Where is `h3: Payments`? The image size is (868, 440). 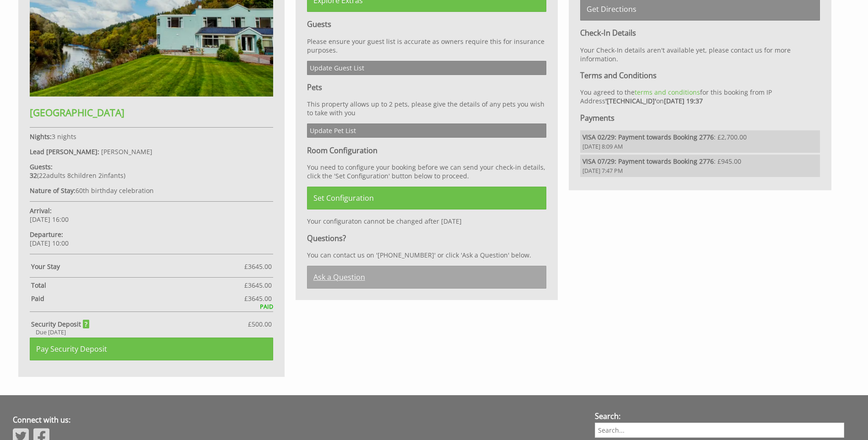 h3: Payments is located at coordinates (700, 118).